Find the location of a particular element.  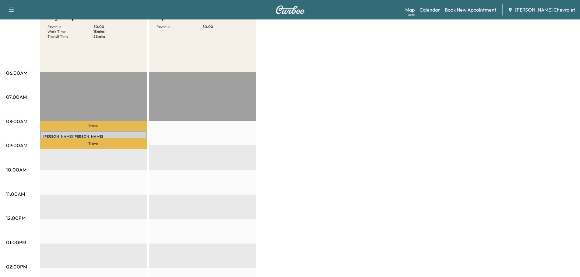

p: 09:00AM is located at coordinates (17, 146).